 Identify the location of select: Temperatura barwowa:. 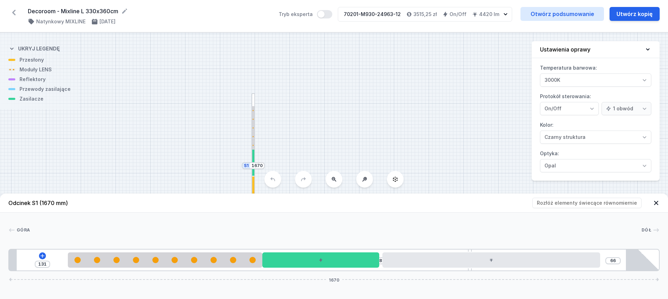
(596, 80).